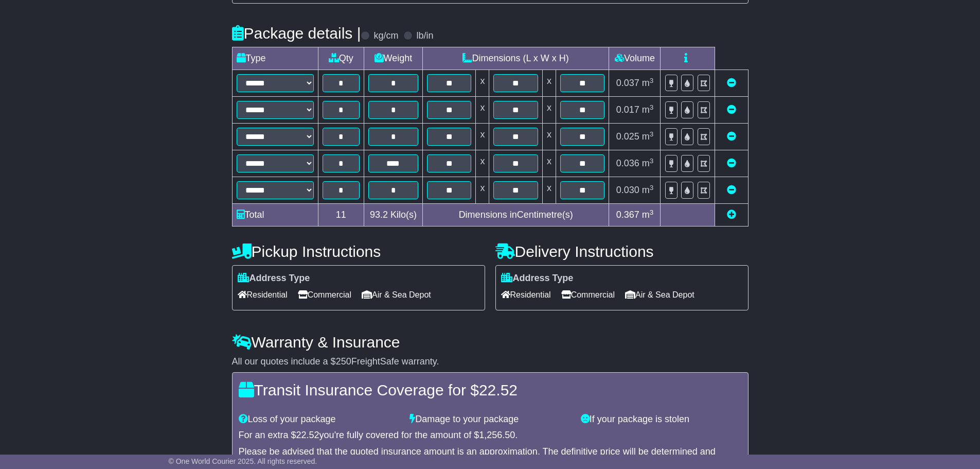 This screenshot has width=980, height=469. Describe the element at coordinates (393, 215) in the screenshot. I see `td: Kilo(s)` at that location.